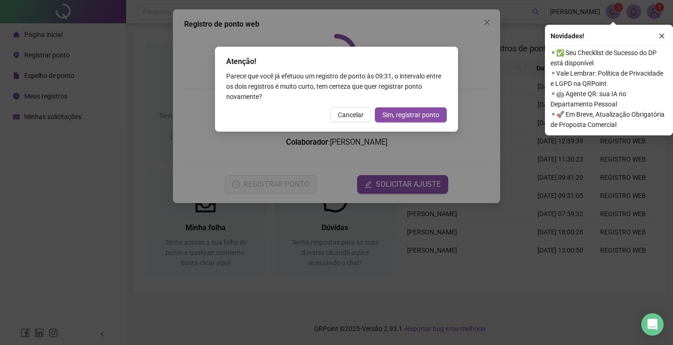 The width and height of the screenshot is (673, 345). What do you see at coordinates (567, 36) in the screenshot?
I see `span: Novidades !` at bounding box center [567, 36].